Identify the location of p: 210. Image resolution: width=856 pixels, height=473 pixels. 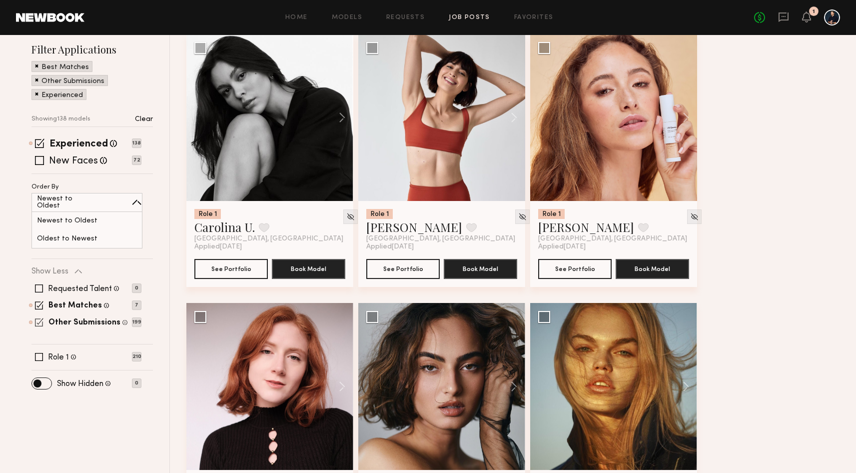
(136, 356).